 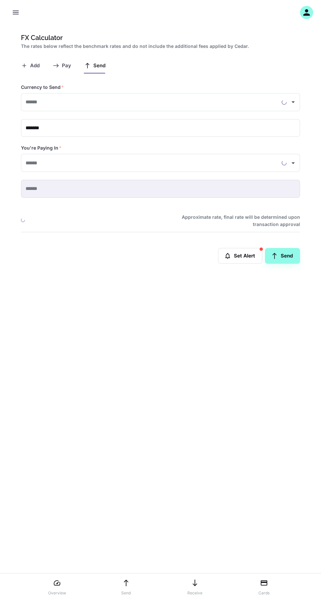 I want to click on h2: The rates below reflect the benchmark rates and do not include the additional fees applied by Cedar., so click(x=159, y=46).